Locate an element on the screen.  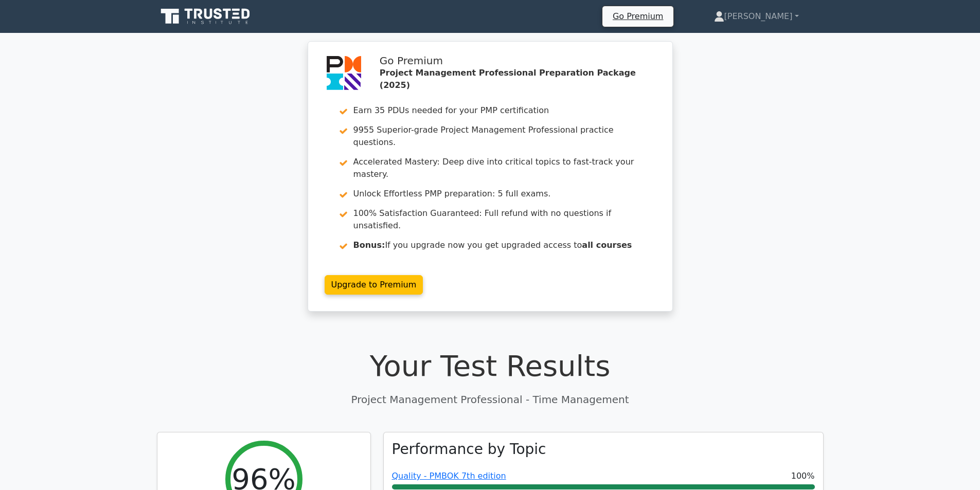
h1: Your Test Results is located at coordinates (490, 366).